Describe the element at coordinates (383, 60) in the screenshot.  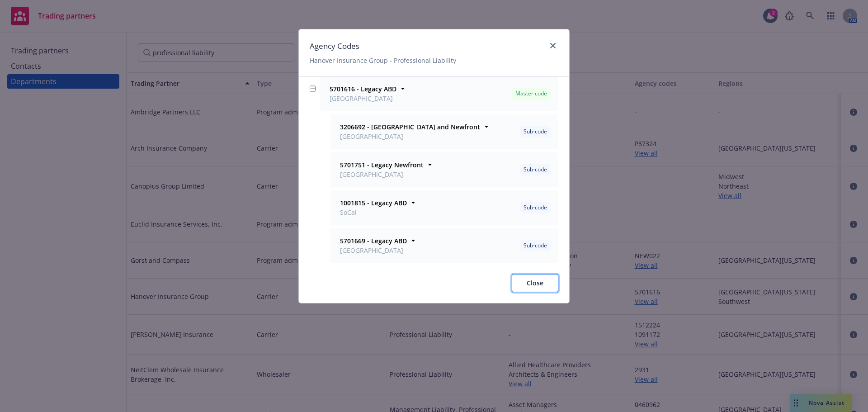
I see `span: Hanover Insurance Group - Professional Liability` at that location.